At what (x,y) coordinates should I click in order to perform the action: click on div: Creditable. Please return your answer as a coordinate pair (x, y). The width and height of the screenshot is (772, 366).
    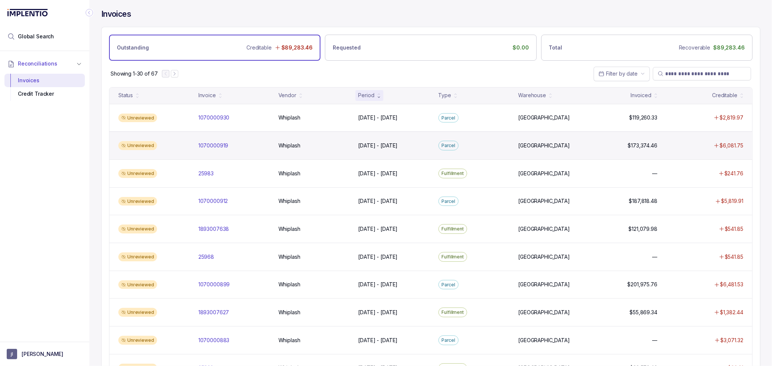
    Looking at the image, I should click on (724, 95).